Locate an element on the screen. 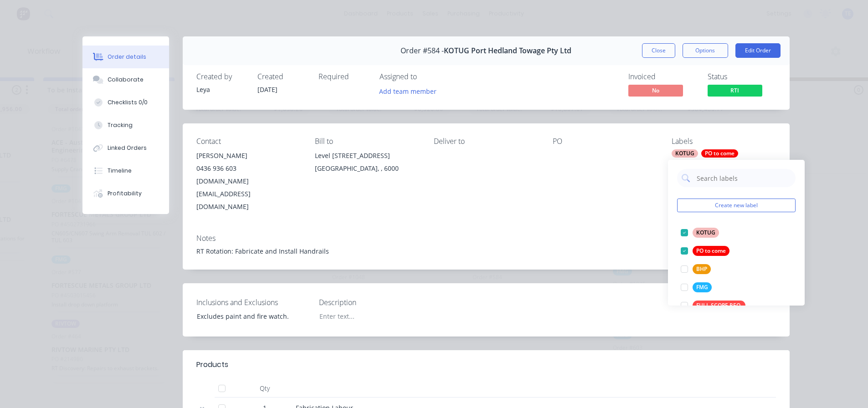 This screenshot has width=868, height=408. div: Labels is located at coordinates (724, 141).